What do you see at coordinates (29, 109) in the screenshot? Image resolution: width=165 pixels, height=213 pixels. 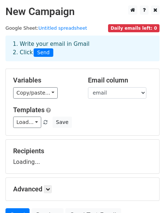 I see `a: Templates` at bounding box center [29, 109].